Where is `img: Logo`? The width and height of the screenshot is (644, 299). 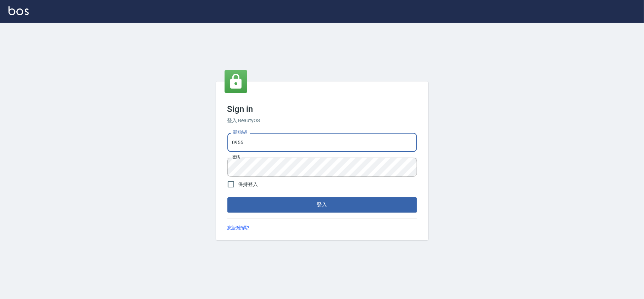 img: Logo is located at coordinates (18, 11).